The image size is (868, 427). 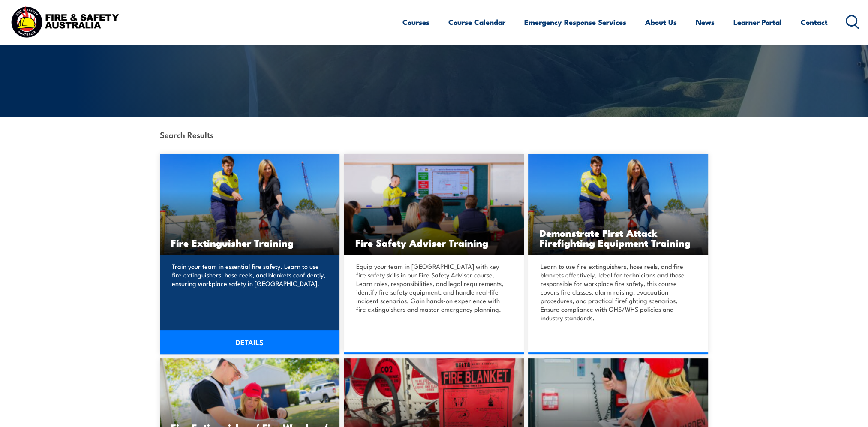 I want to click on a: Emergency Response Services, so click(x=575, y=22).